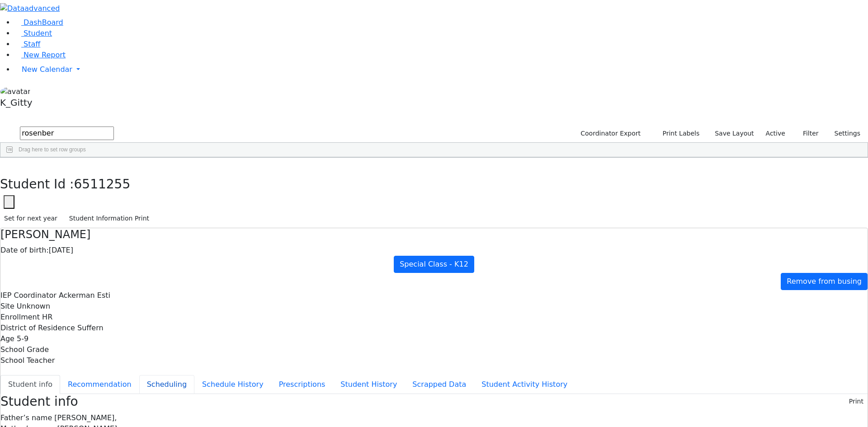 Image resolution: width=868 pixels, height=427 pixels. I want to click on span: Staff, so click(32, 44).